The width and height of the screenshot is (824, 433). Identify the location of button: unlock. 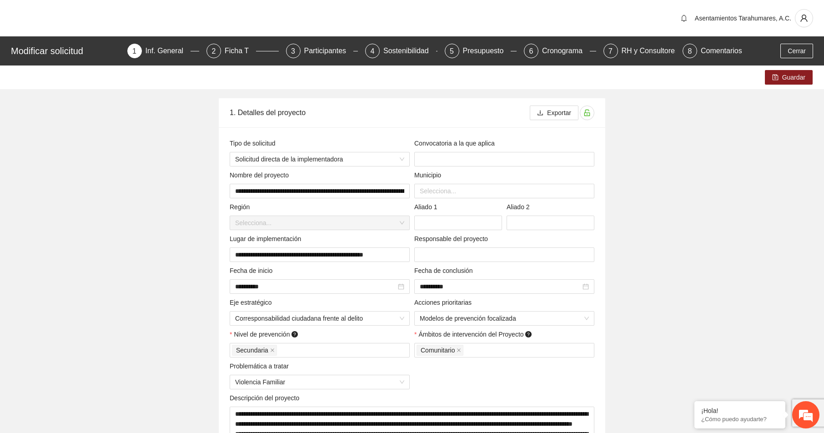
(587, 113).